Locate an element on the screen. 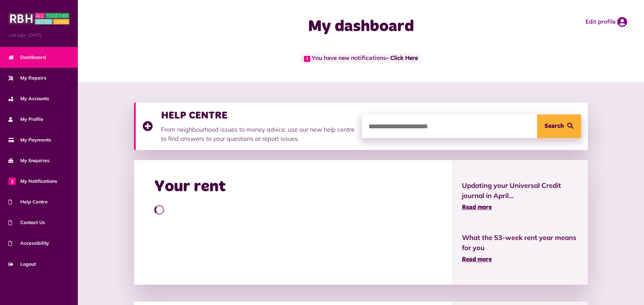 The height and width of the screenshot is (305, 644). span: Accessibility is located at coordinates (29, 243).